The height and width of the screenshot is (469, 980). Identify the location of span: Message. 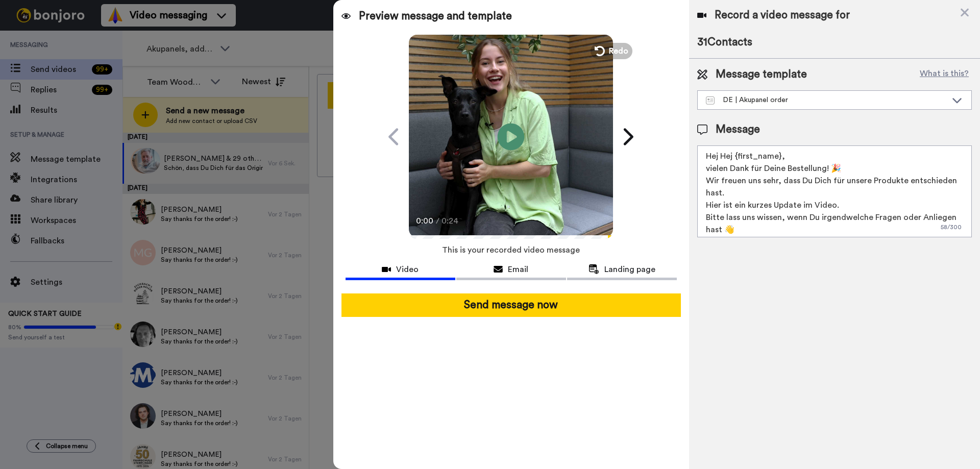
(738, 129).